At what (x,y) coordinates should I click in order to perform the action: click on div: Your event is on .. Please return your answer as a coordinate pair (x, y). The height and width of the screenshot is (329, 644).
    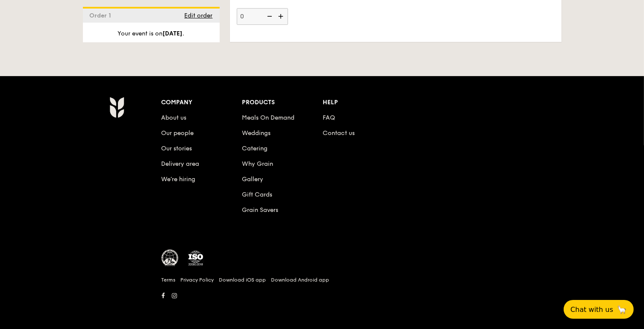
    Looking at the image, I should click on (151, 37).